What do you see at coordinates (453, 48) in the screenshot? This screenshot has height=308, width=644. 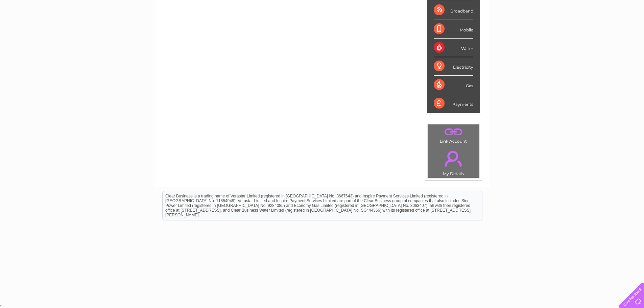 I see `div: Water` at bounding box center [453, 48].